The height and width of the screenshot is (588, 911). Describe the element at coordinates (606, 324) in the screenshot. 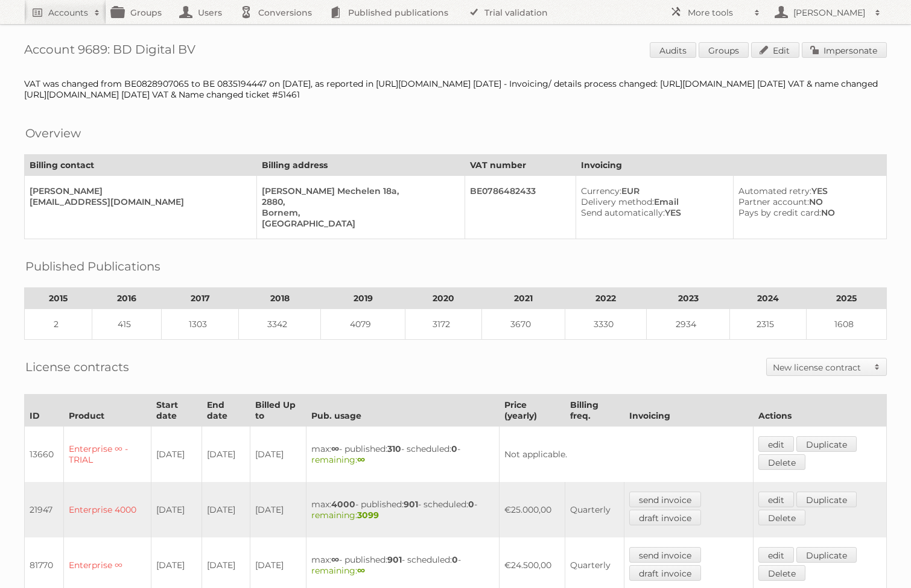

I see `td: 3330` at that location.